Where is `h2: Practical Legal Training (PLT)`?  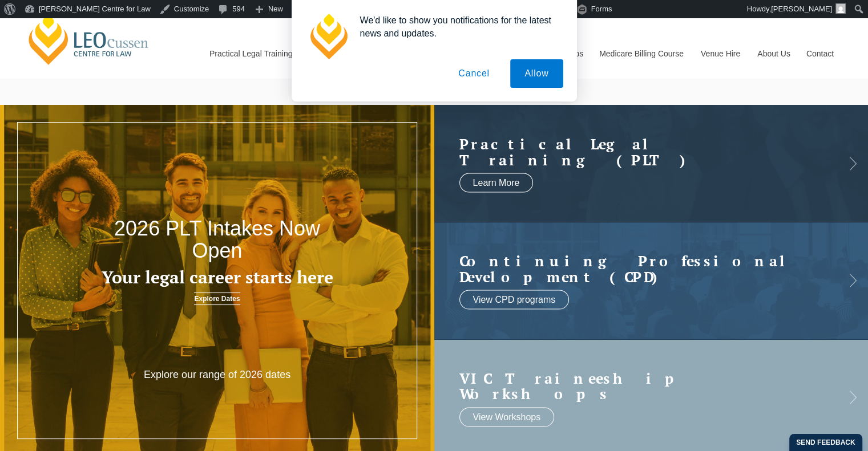
h2: Practical Legal Training (PLT) is located at coordinates (640, 152).